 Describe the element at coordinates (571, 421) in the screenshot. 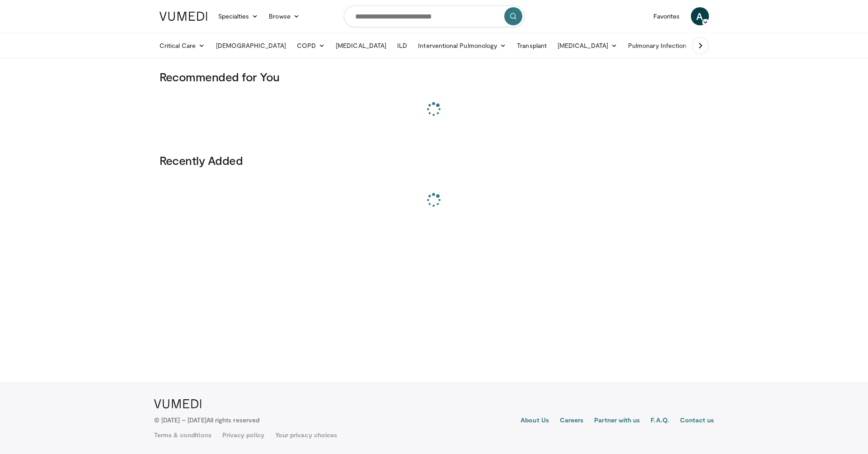

I see `a: Careers` at that location.